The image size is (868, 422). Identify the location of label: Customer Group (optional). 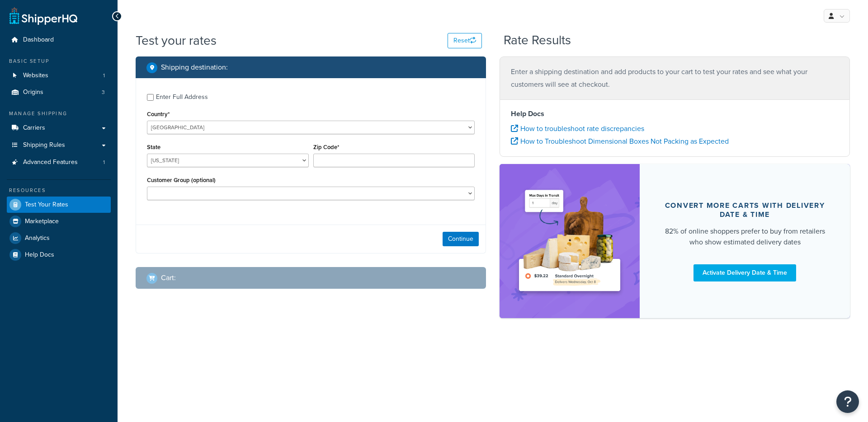
(182, 180).